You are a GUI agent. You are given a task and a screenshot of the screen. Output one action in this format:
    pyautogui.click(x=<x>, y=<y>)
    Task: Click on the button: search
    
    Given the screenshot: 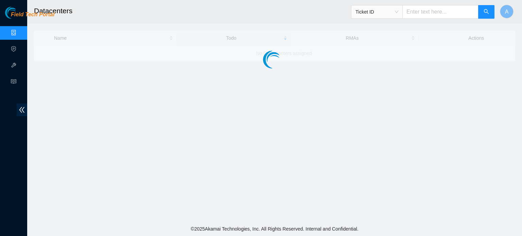 What is the action you would take?
    pyautogui.click(x=486, y=12)
    